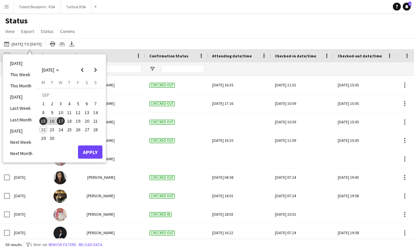 Image resolution: width=414 pixels, height=250 pixels. I want to click on li: Last Week, so click(21, 108).